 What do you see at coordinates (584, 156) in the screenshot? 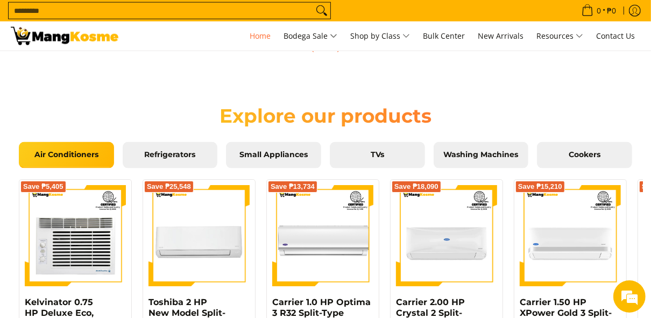
I see `a: Cookers` at bounding box center [584, 156].